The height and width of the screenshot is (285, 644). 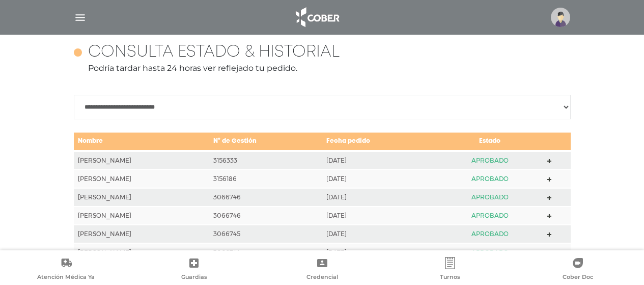 I want to click on span: Turnos, so click(x=450, y=278).